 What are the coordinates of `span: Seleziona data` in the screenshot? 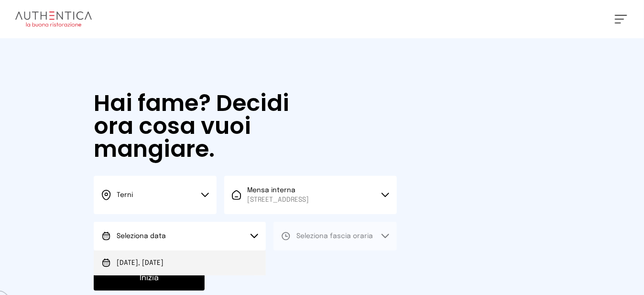 It's located at (141, 236).